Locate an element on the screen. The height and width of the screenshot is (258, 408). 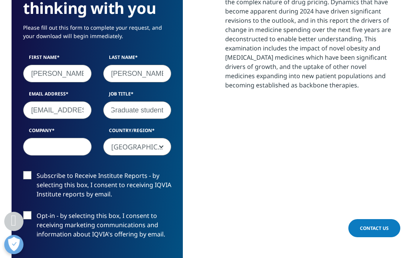
label: Email Address is located at coordinates (57, 96).